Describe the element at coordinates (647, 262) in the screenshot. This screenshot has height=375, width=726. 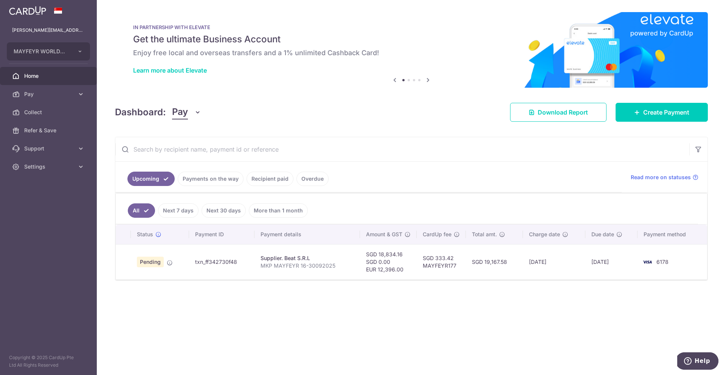
I see `img: Bank Card` at that location.